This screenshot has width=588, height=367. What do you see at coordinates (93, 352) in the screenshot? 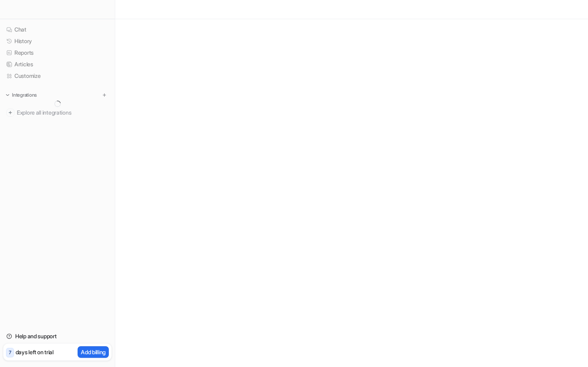
I see `p: Add billing` at bounding box center [93, 352].